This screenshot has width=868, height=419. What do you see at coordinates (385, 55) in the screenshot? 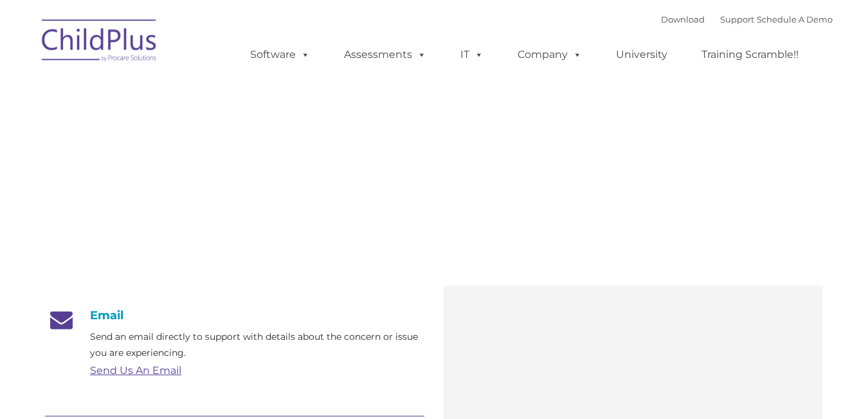
I see `a: Assessments` at bounding box center [385, 55].